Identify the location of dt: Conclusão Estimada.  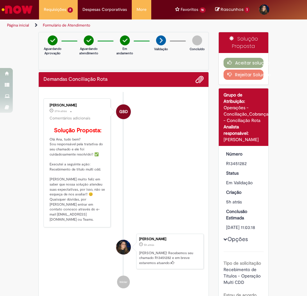
(243, 215).